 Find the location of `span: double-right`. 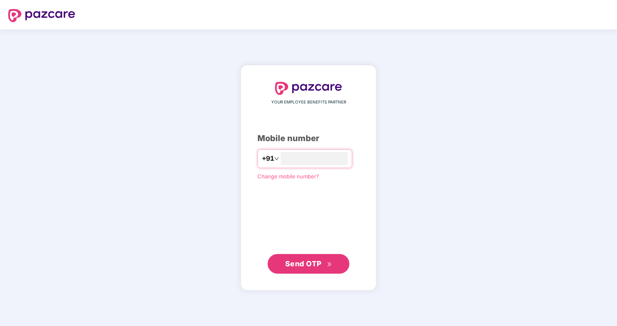

span: double-right is located at coordinates (330, 264).